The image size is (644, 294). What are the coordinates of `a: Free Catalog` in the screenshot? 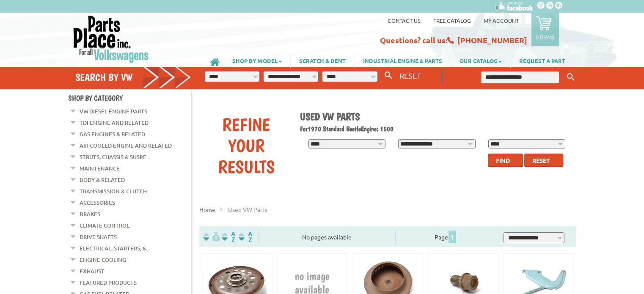 It's located at (452, 20).